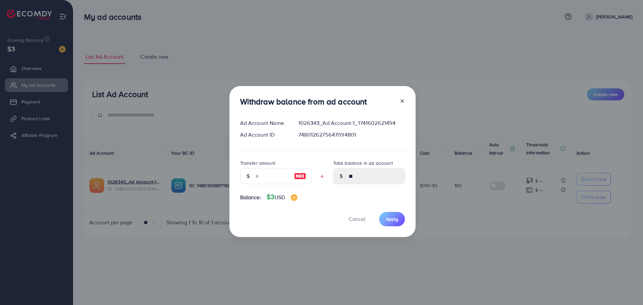 The width and height of the screenshot is (643, 305). Describe the element at coordinates (357, 219) in the screenshot. I see `button: Cancel` at that location.